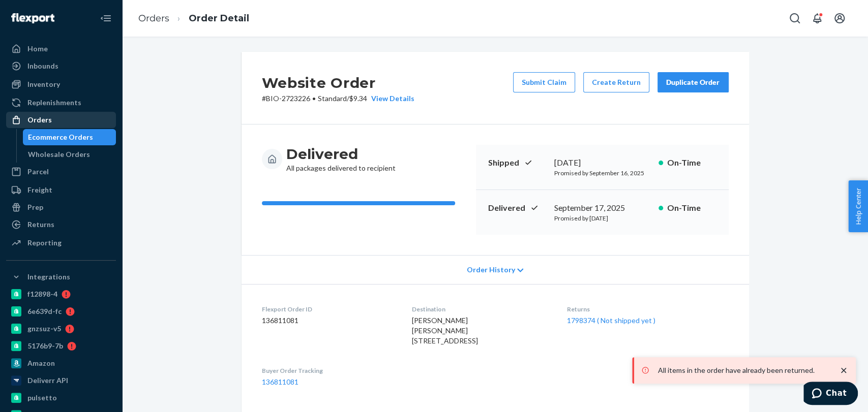 The image size is (868, 412). Describe the element at coordinates (544, 82) in the screenshot. I see `button: Submit Claim` at that location.